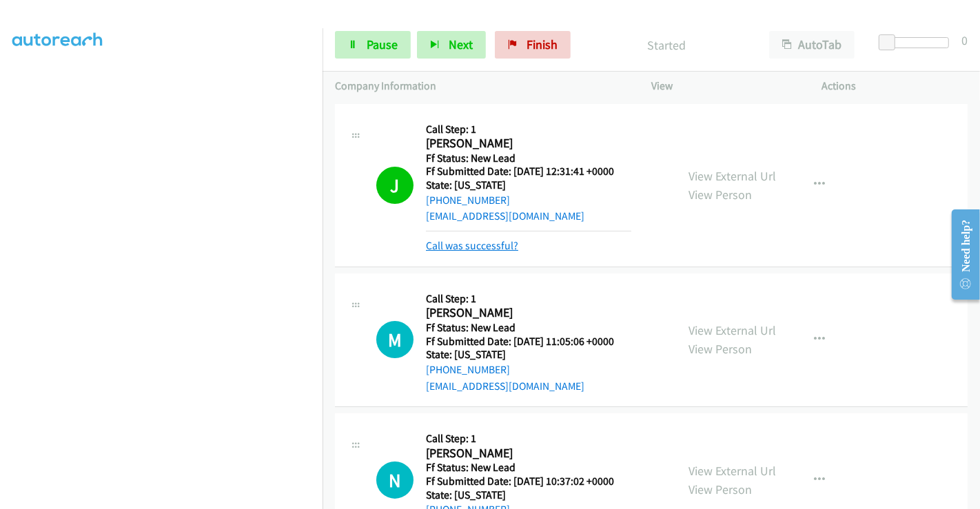 Image resolution: width=980 pixels, height=509 pixels. What do you see at coordinates (541, 44) in the screenshot?
I see `span: Finish` at bounding box center [541, 44].